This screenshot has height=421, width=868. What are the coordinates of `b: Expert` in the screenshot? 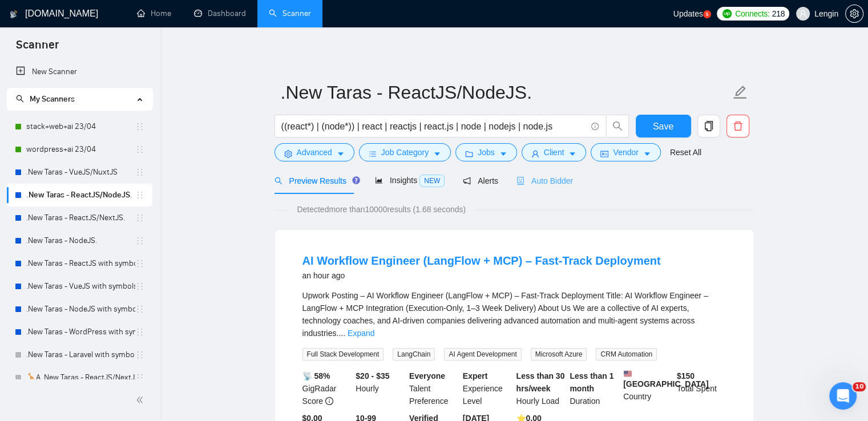 It's located at (475, 376).